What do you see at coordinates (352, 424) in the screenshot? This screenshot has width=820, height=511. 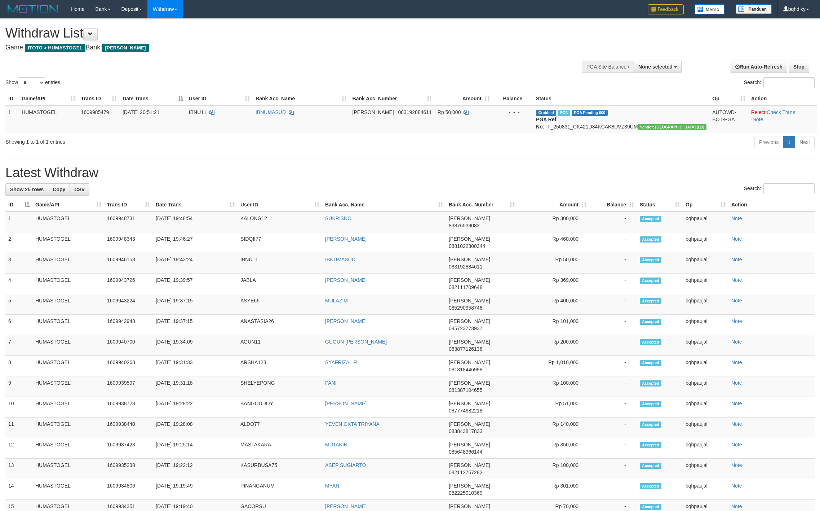 I see `a: YEVEN OKTA TRIYANA` at bounding box center [352, 424].